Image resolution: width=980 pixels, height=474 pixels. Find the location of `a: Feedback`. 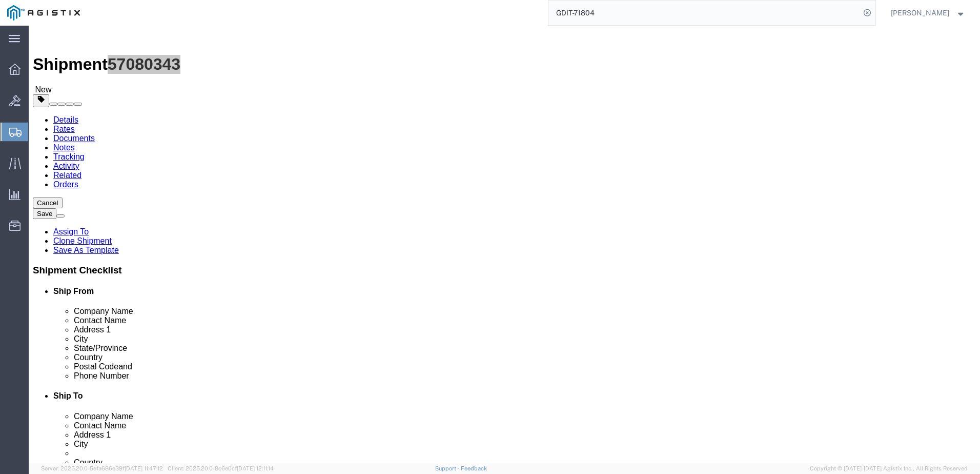

a: Feedback is located at coordinates (474, 468).